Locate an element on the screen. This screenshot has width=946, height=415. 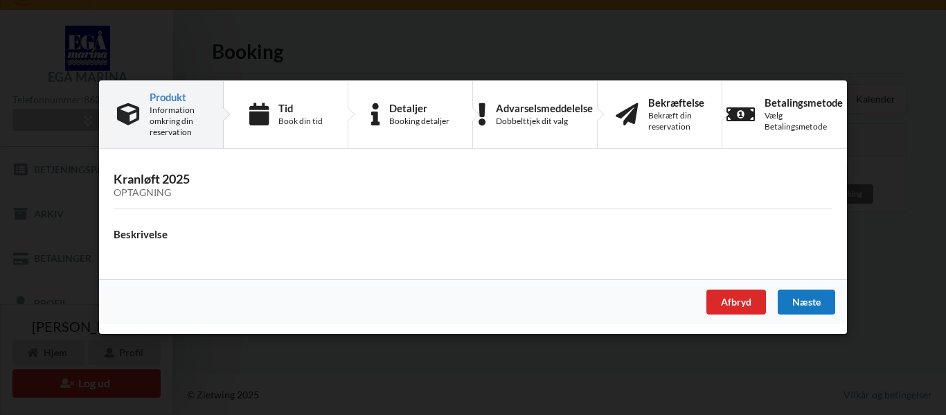
div: Advarselsmeddelelse is located at coordinates (544, 108).